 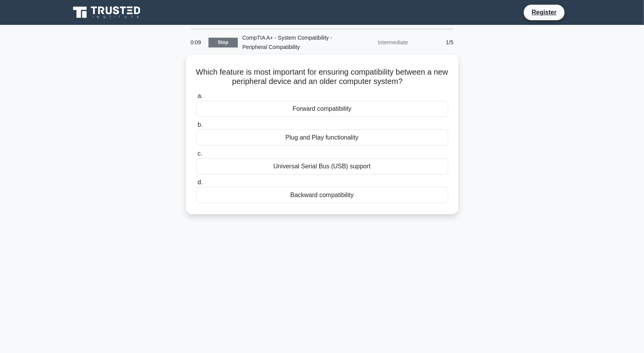 What do you see at coordinates (200, 182) in the screenshot?
I see `span: d.` at bounding box center [200, 182].